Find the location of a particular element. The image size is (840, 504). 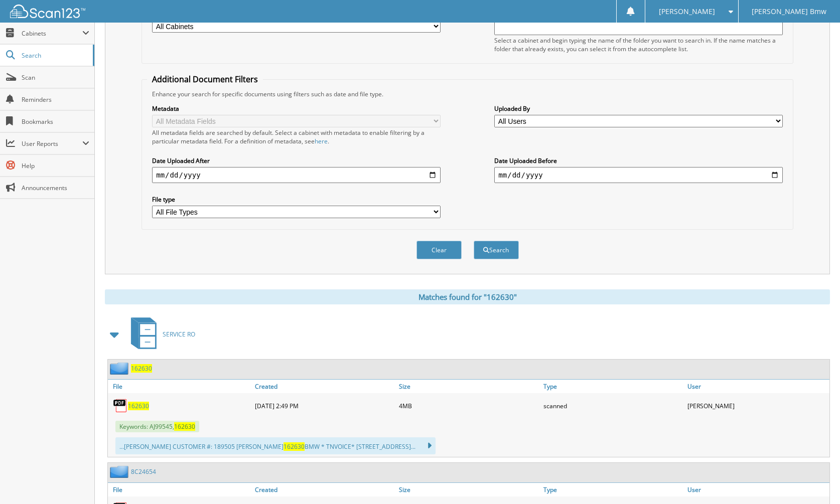

a: here is located at coordinates (322, 141).